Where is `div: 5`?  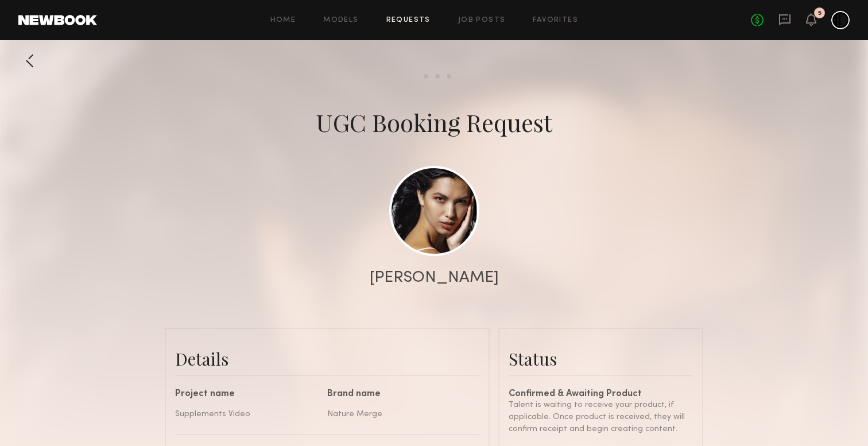
div: 5 is located at coordinates (820, 13).